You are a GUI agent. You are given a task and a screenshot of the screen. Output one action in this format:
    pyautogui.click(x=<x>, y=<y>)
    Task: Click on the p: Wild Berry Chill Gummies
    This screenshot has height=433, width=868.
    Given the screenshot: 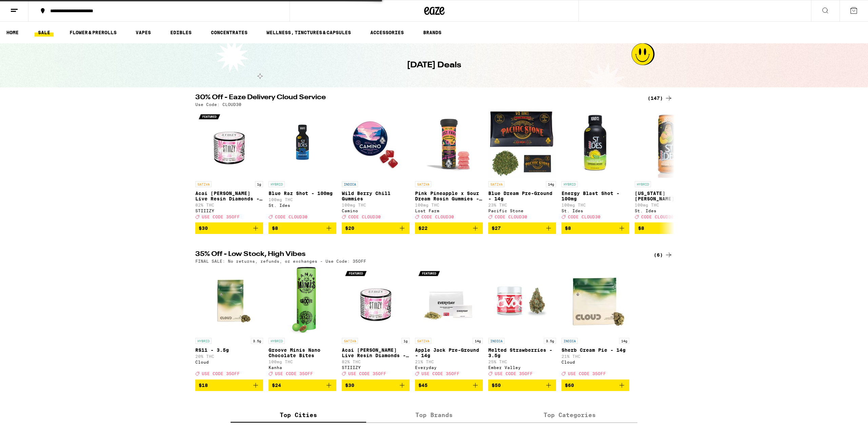 What is the action you would take?
    pyautogui.click(x=376, y=196)
    